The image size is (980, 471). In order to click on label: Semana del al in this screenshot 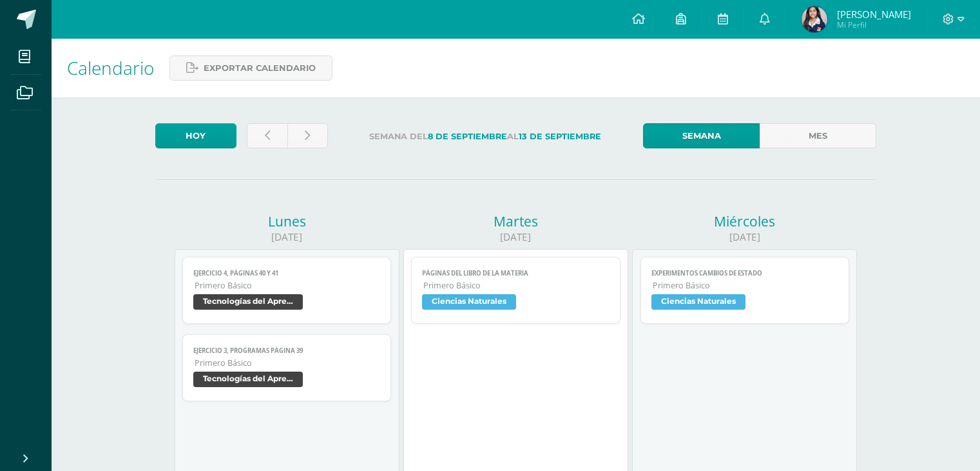, I will do `click(485, 136)`.